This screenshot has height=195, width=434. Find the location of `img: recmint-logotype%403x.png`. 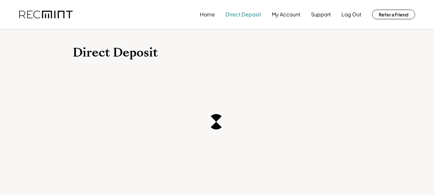

img: recmint-logotype%403x.png is located at coordinates (46, 14).